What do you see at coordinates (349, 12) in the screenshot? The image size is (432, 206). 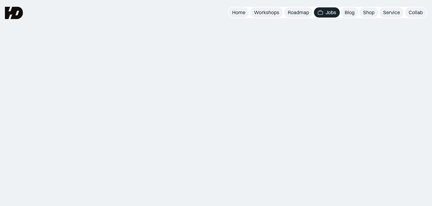 I see `div: Blog` at bounding box center [349, 12].